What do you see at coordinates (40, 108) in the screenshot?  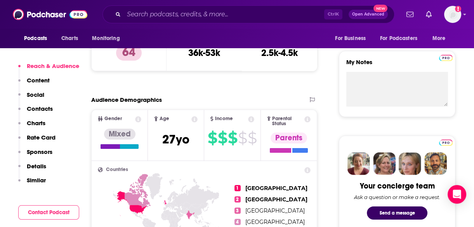 I see `p: Contacts` at bounding box center [40, 108].